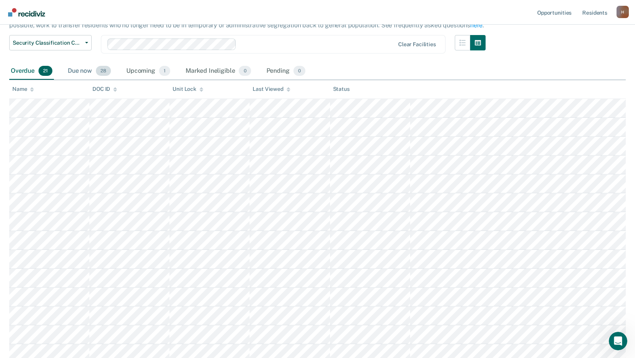 The height and width of the screenshot is (358, 635). What do you see at coordinates (50, 43) in the screenshot?
I see `button: Security Classification Committee Review` at bounding box center [50, 43].